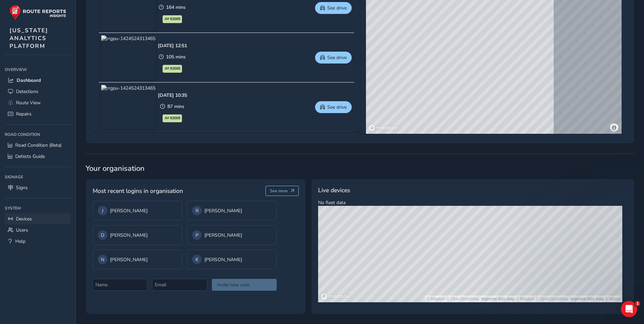 This screenshot has width=644, height=324. Describe the element at coordinates (22, 188) in the screenshot. I see `span: Signs` at that location.